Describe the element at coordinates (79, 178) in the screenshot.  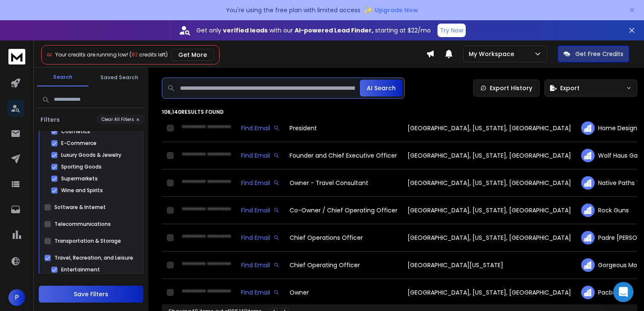
I see `label: Supermarkets` at that location.